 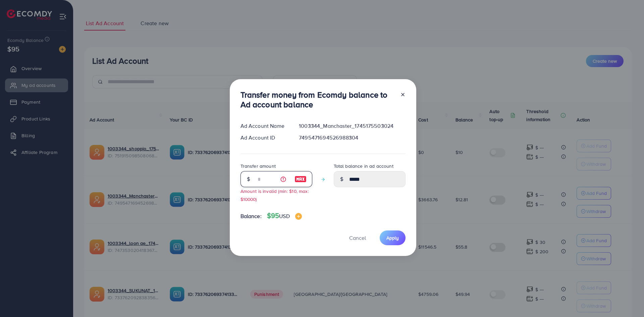 What do you see at coordinates (358, 238) in the screenshot?
I see `span: Cancel` at bounding box center [358, 238].